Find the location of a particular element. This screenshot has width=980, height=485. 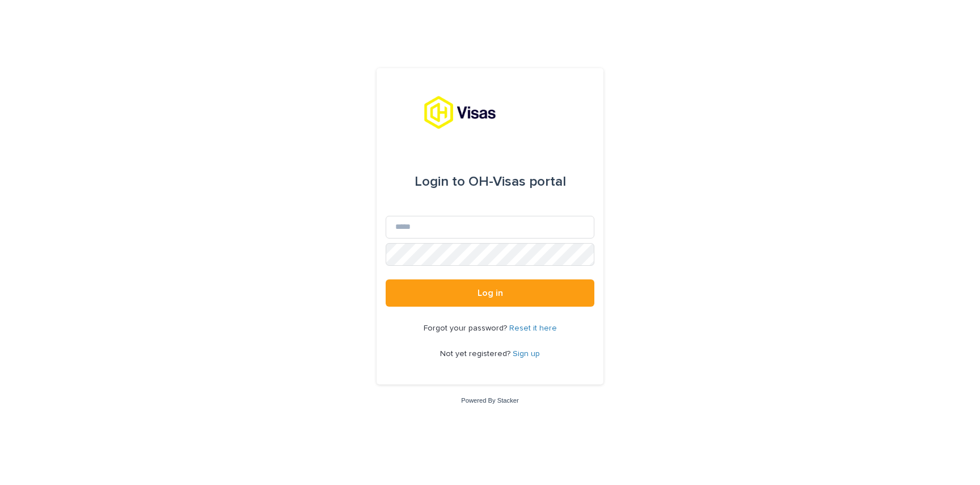

a: Sign up is located at coordinates (526, 354).